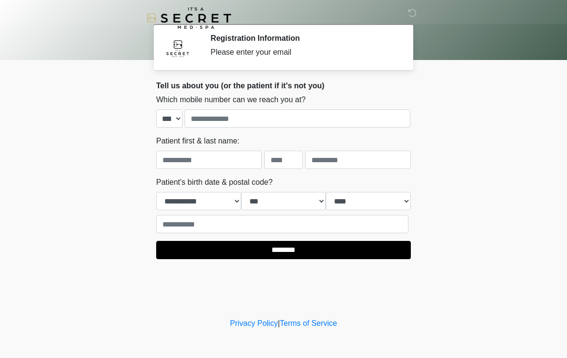 The height and width of the screenshot is (358, 567). Describe the element at coordinates (230, 100) in the screenshot. I see `label: Which mobile number can we reach you at?` at that location.